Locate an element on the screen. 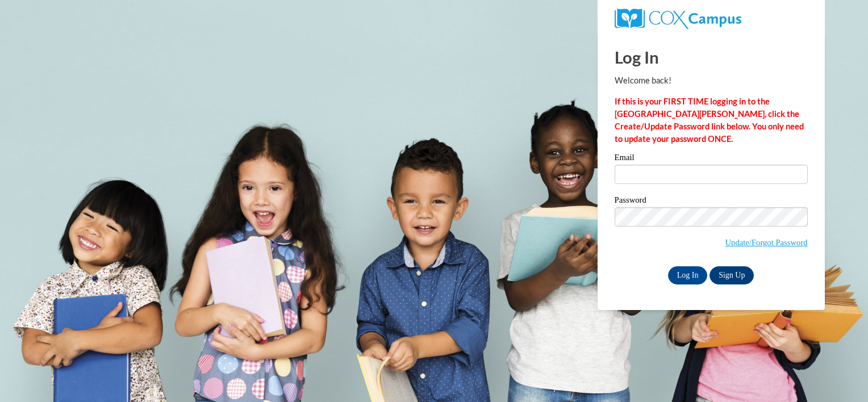 This screenshot has width=868, height=402. label: Email is located at coordinates (711, 159).